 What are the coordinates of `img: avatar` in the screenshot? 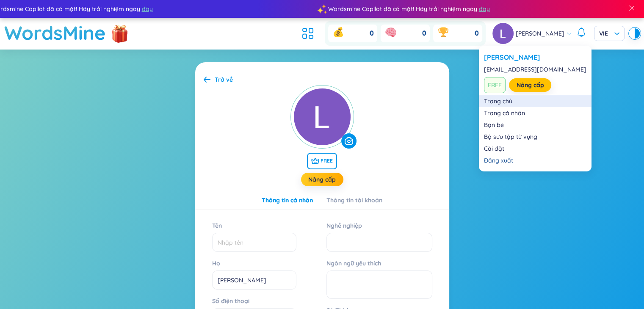 It's located at (503, 34).